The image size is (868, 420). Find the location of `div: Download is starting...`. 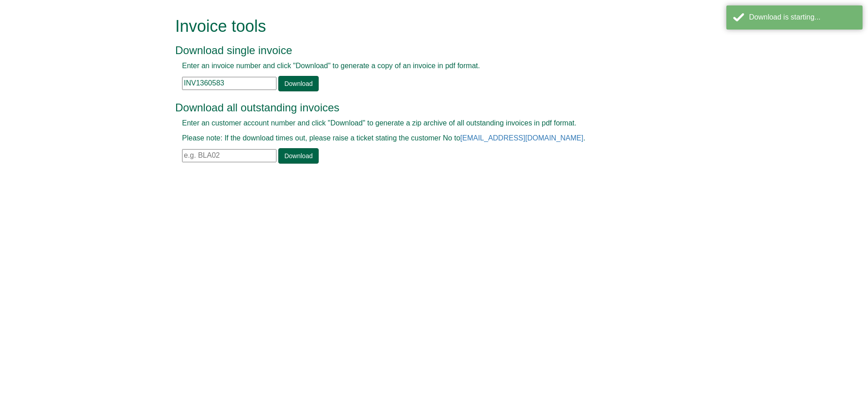

div: Download is starting... is located at coordinates (802, 17).